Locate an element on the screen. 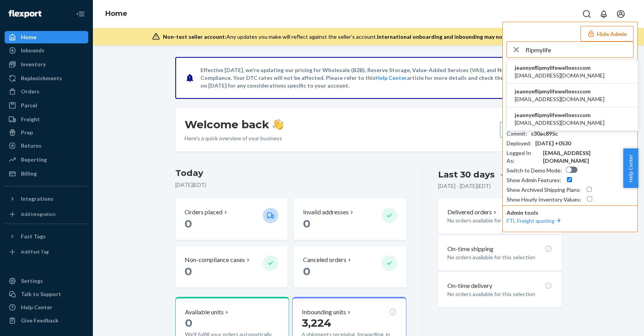 This screenshot has width=644, height=336. div: Deployed : is located at coordinates (519, 143).